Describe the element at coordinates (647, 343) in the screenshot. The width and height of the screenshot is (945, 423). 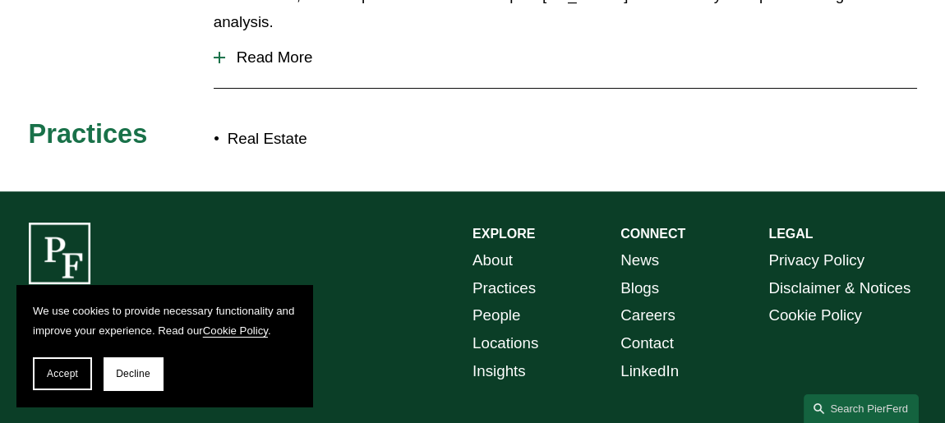
I see `a: Contact` at that location.